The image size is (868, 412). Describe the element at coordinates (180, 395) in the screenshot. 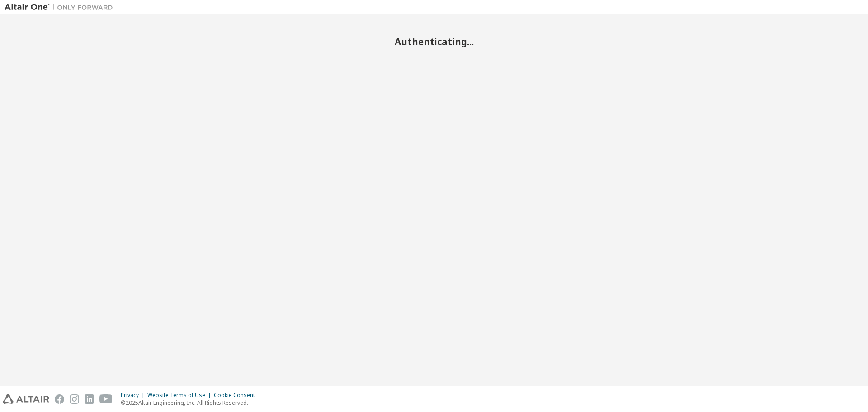

I see `div: Website Terms of Use` at that location.